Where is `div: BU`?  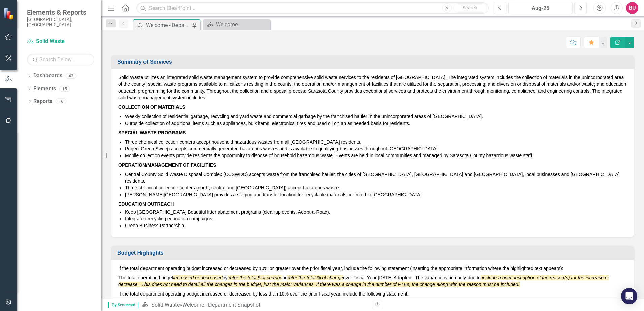
div: BU is located at coordinates (632, 8).